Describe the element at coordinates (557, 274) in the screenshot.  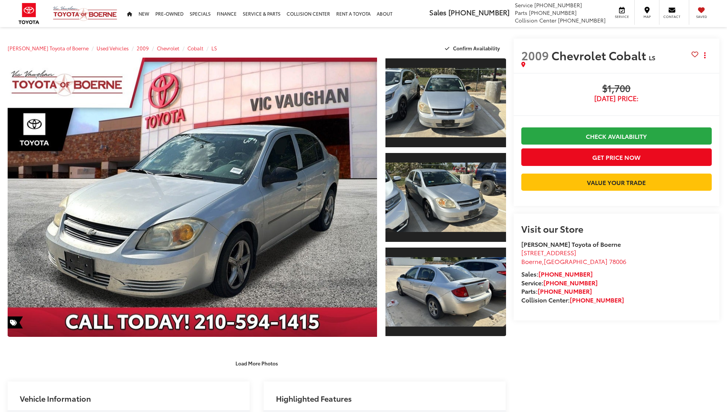
I see `strong: Sales:` at that location.